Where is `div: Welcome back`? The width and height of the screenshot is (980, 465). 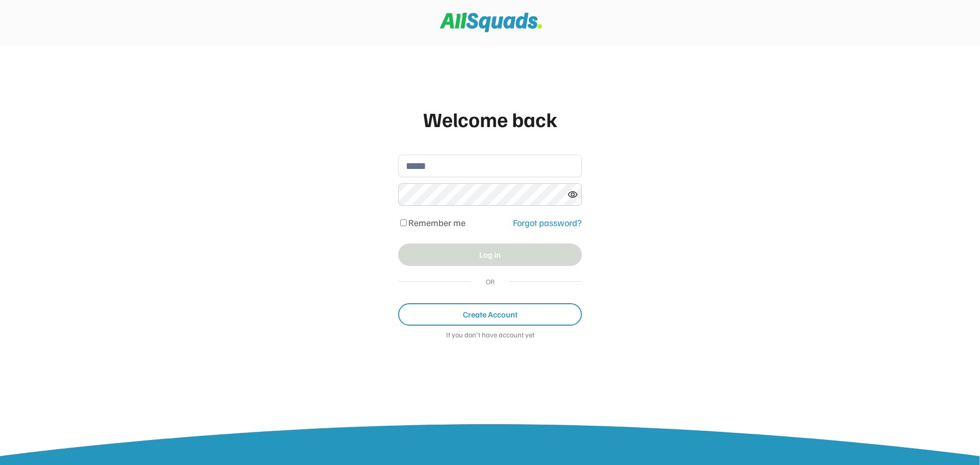 div: Welcome back is located at coordinates (490, 119).